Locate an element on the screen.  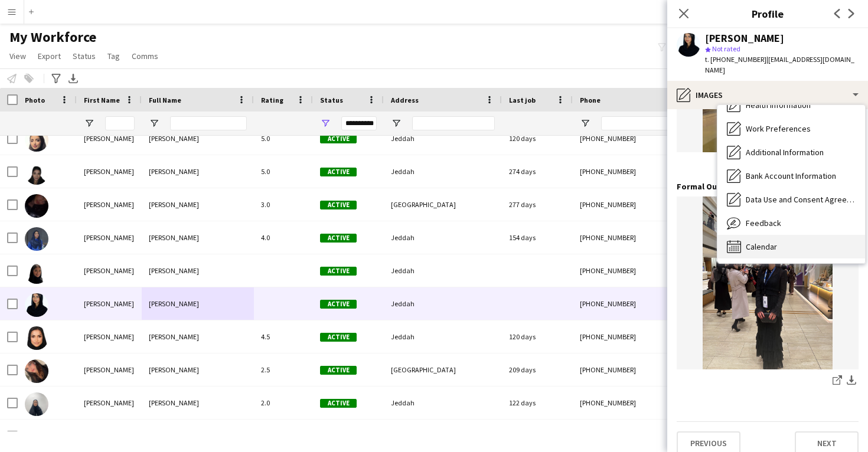
span: Health Information is located at coordinates (778, 105).